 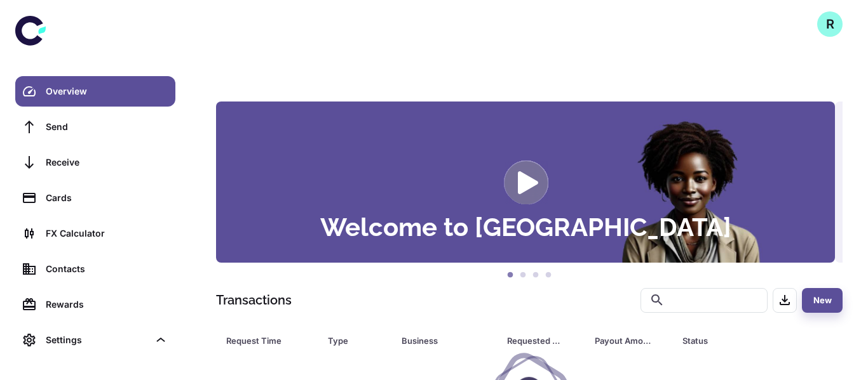 What do you see at coordinates (95, 127) in the screenshot?
I see `a: Send` at bounding box center [95, 127].